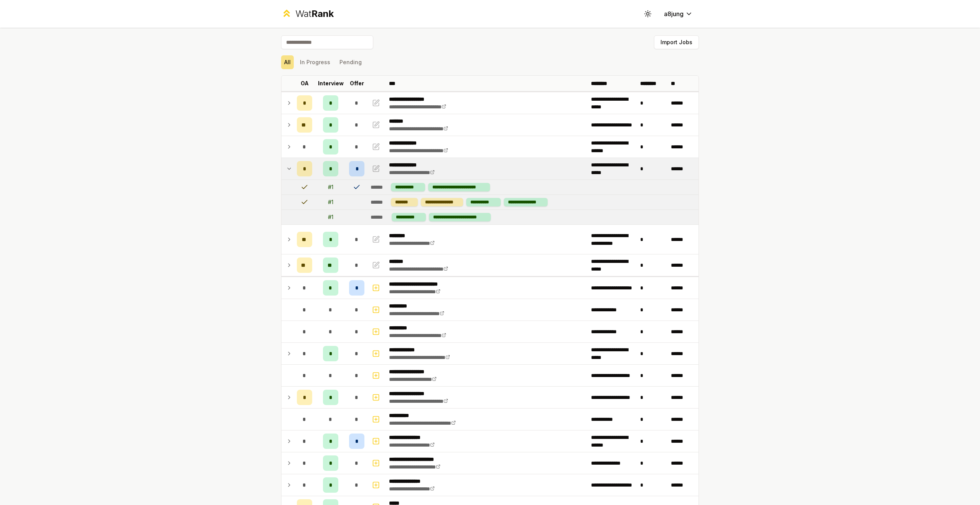  I want to click on button: In Progress, so click(315, 62).